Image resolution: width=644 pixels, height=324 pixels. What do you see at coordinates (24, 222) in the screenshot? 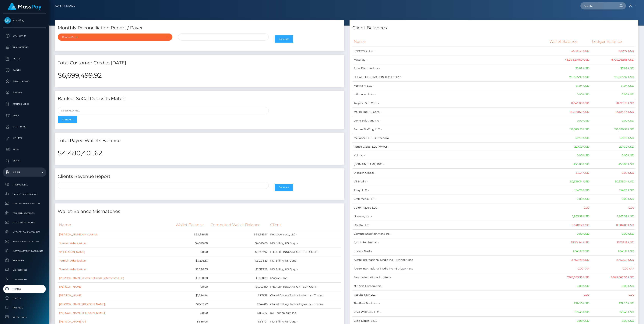
I see `a: MCB Bank Accounts` at bounding box center [24, 222].